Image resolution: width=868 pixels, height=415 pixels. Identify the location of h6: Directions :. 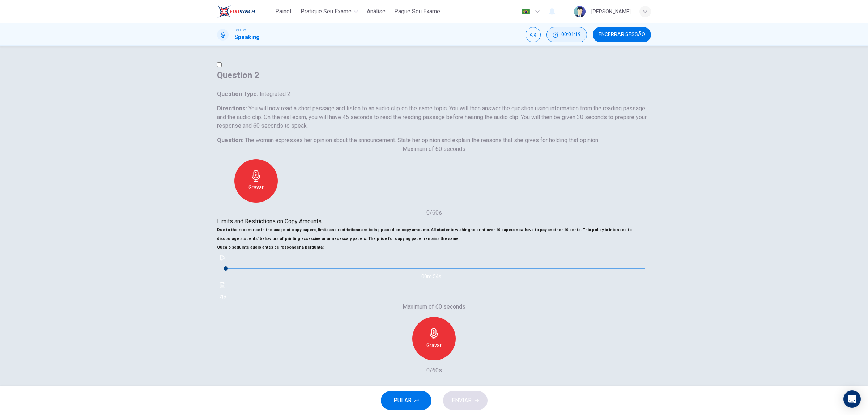
(434, 117).